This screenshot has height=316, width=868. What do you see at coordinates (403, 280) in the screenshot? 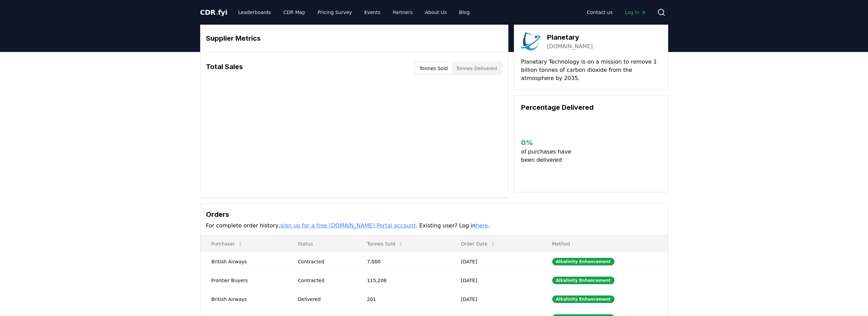
I see `td: 115,208` at bounding box center [403, 280].